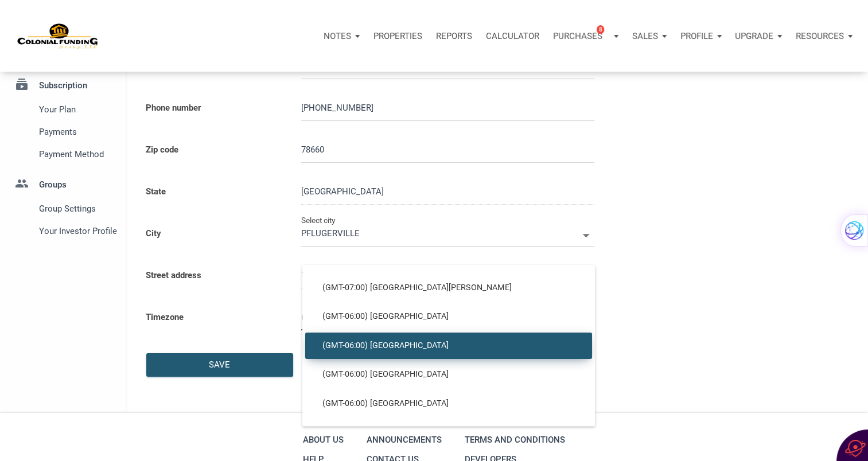 The height and width of the screenshot is (461, 868). What do you see at coordinates (823, 36) in the screenshot?
I see `a: Resources` at bounding box center [823, 36].